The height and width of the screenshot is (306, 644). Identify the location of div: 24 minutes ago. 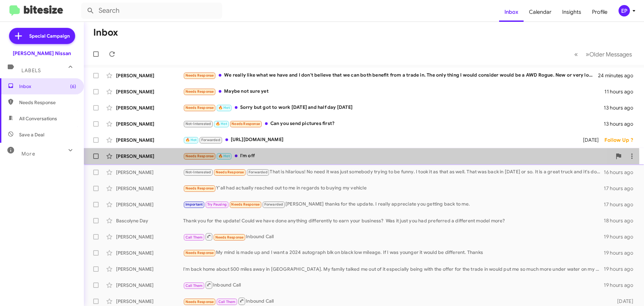
(619, 75).